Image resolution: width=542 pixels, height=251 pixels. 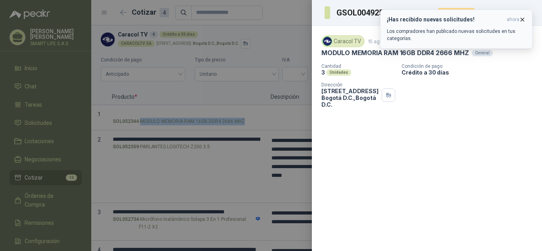 What do you see at coordinates (470, 66) in the screenshot?
I see `p: Condición de pago` at bounding box center [470, 66].